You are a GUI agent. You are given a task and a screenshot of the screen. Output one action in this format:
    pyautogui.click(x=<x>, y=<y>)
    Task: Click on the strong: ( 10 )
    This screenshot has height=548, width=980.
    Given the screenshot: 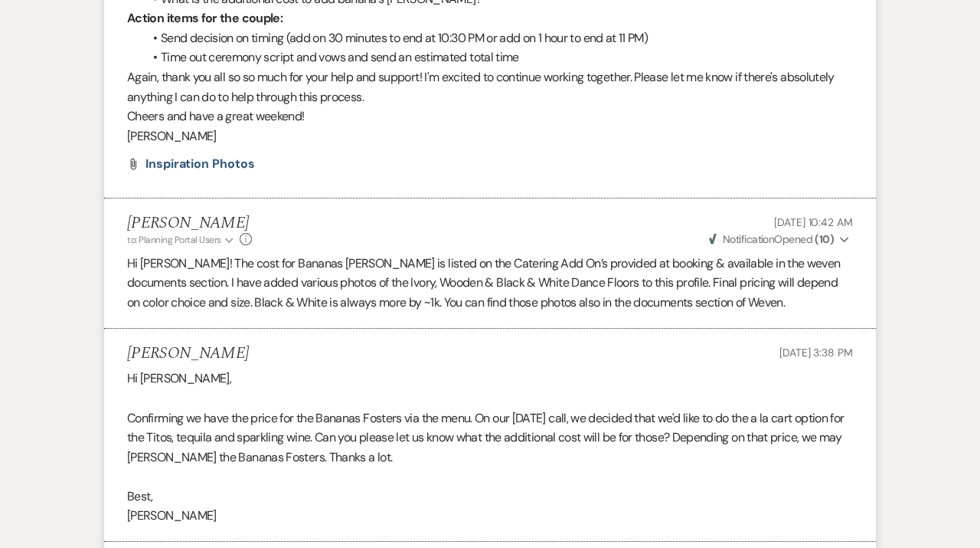 What is the action you would take?
    pyautogui.click(x=824, y=239)
    